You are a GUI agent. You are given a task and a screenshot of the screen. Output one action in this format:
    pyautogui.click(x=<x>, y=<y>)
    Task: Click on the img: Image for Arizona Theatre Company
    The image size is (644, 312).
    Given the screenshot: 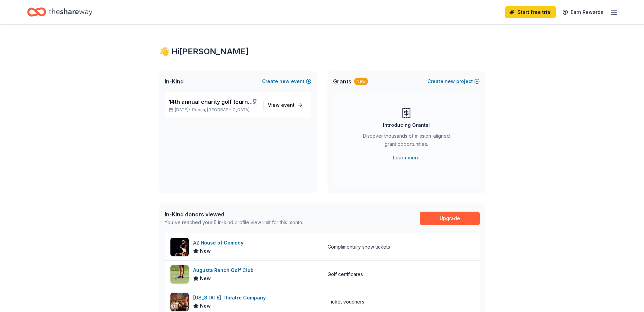 What is the action you would take?
    pyautogui.click(x=180, y=302)
    